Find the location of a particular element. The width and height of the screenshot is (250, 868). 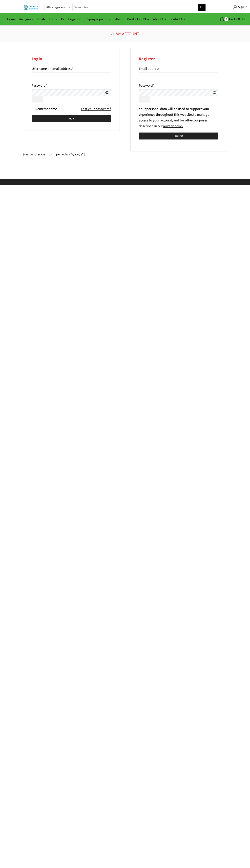

input: Remember me is located at coordinates (33, 109).